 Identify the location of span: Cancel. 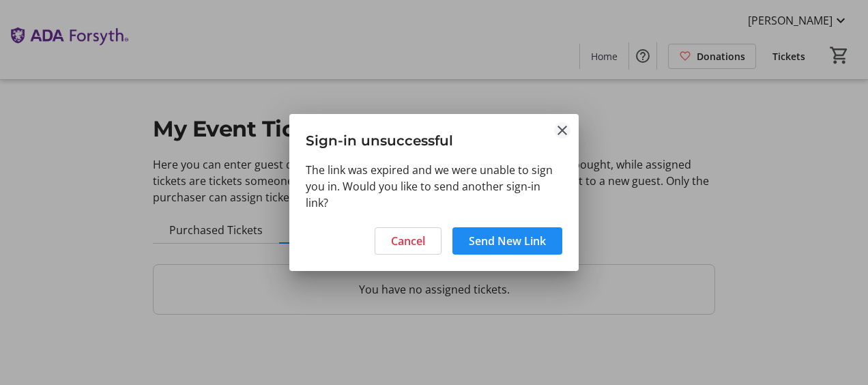
(407, 241).